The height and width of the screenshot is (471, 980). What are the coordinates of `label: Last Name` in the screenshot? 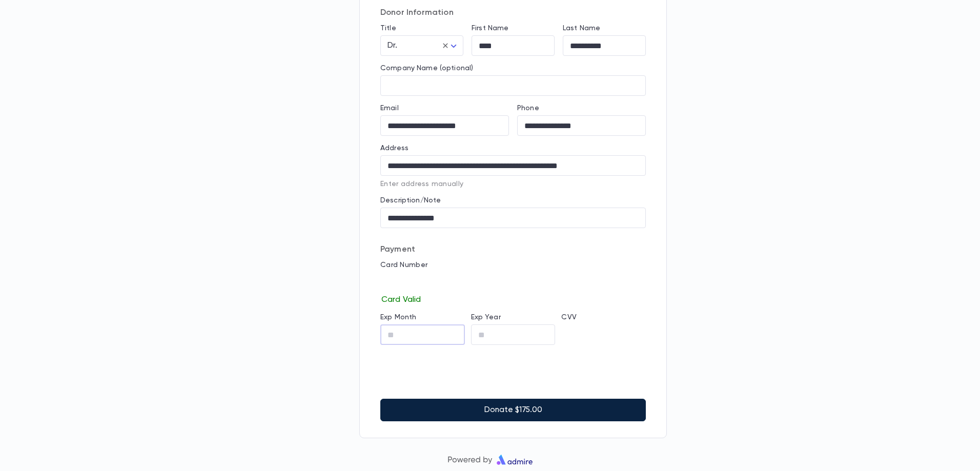 It's located at (581, 28).